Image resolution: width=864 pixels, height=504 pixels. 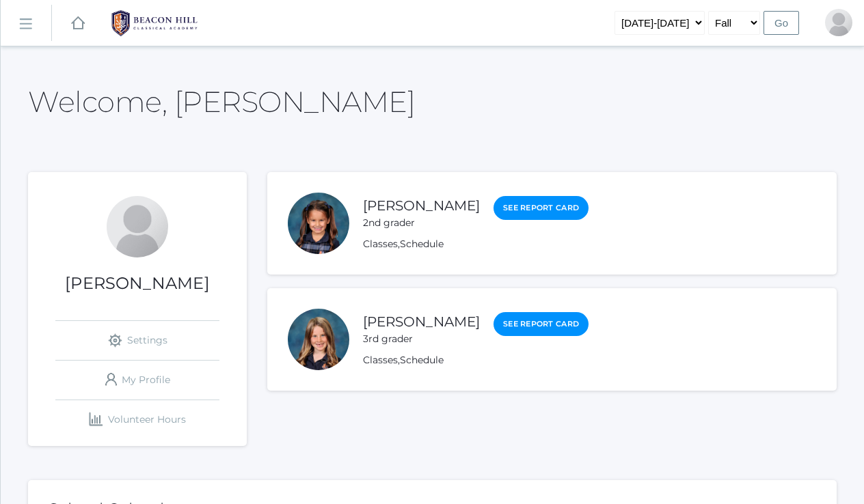 I want to click on div: 2nd grader, so click(x=421, y=223).